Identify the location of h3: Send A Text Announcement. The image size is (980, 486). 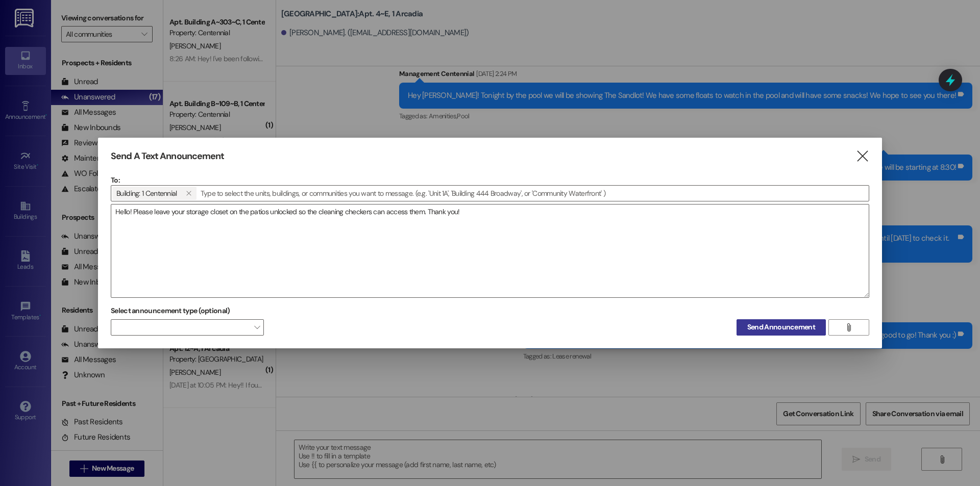
(167, 156).